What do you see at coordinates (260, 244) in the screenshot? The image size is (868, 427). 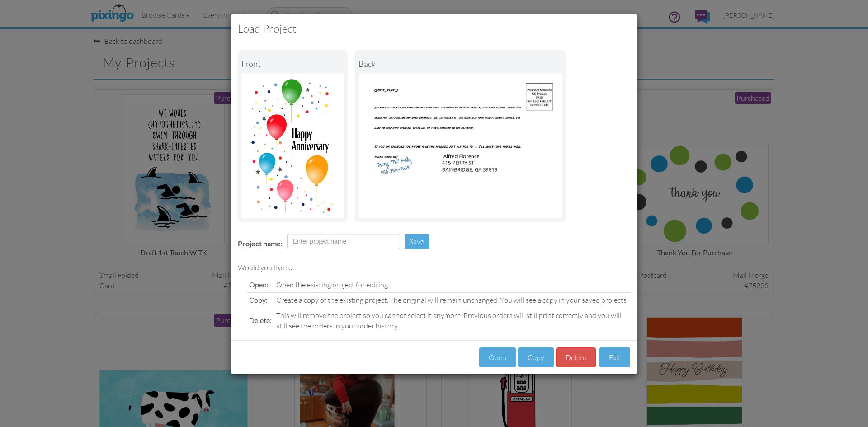 I see `label: Project name:` at bounding box center [260, 244].